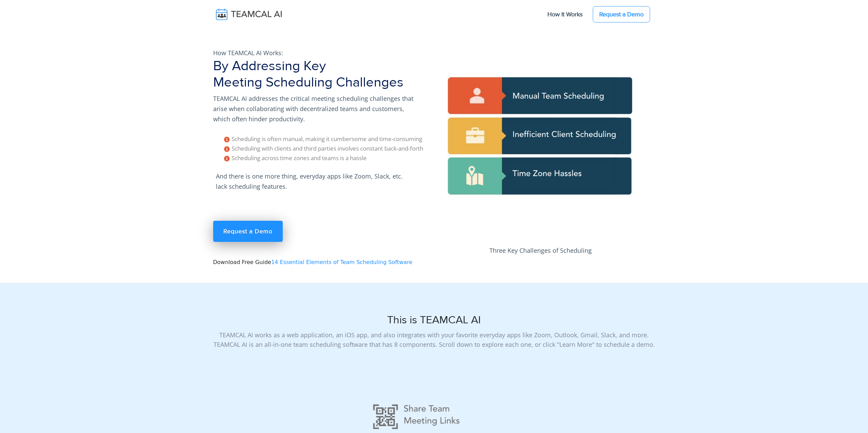 The image size is (868, 433). I want to click on a: 14 Essential Elements of Team Scheduling Software, so click(342, 262).